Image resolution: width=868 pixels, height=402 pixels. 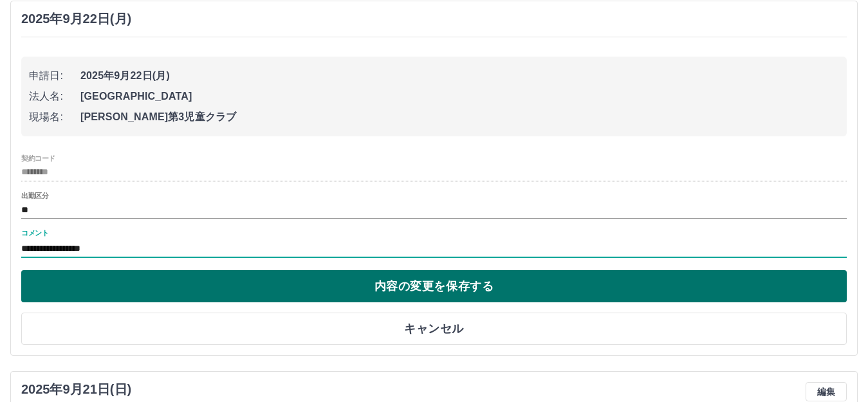 I want to click on span: 2025年9月22日(月), so click(x=460, y=76).